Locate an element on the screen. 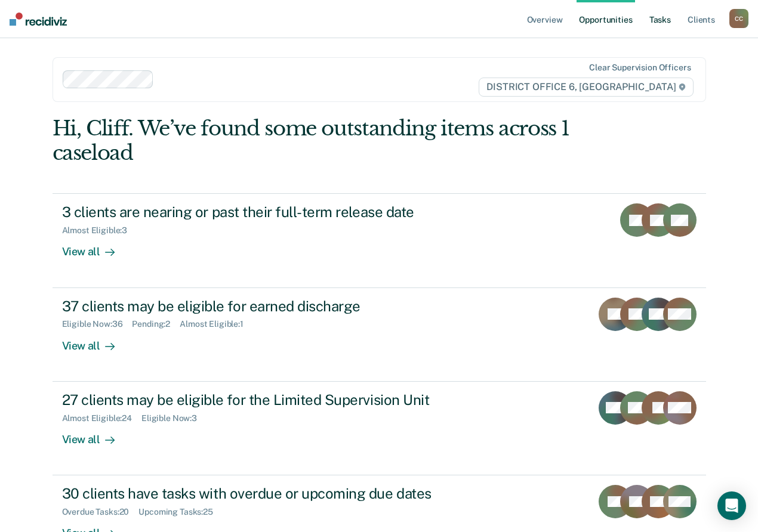 Image resolution: width=758 pixels, height=532 pixels. div: Overdue Tasks : 20 is located at coordinates (100, 512).